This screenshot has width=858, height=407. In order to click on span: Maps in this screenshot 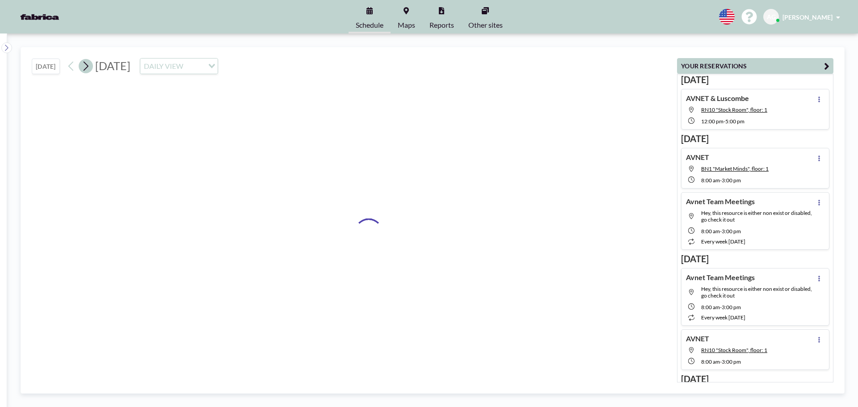, I will do `click(406, 25)`.